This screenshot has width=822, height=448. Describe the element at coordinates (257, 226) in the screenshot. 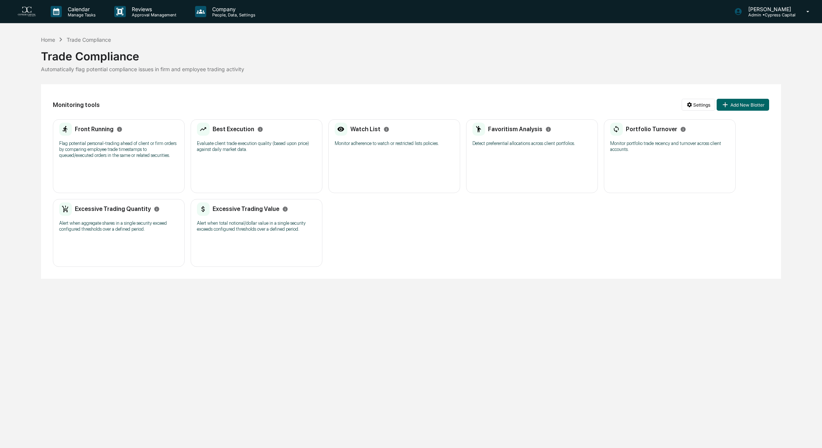

I see `p: Alert when total notional/dollar value in a single security exceeds configured thresholds over a ...` at that location.